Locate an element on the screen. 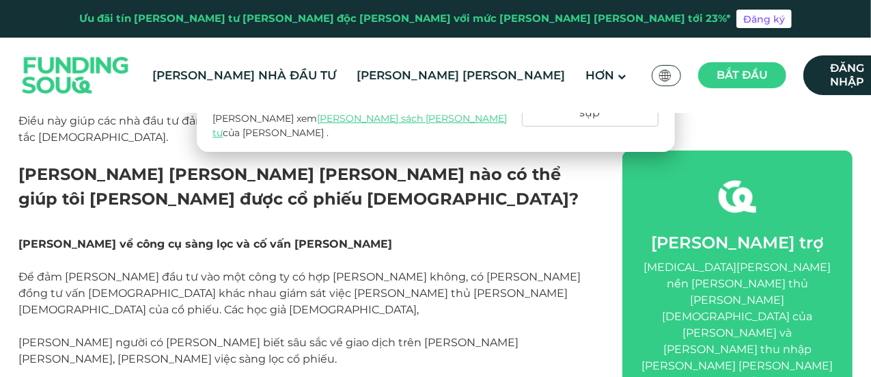 The image size is (871, 377). font: Đăng nhập is located at coordinates (848, 74).